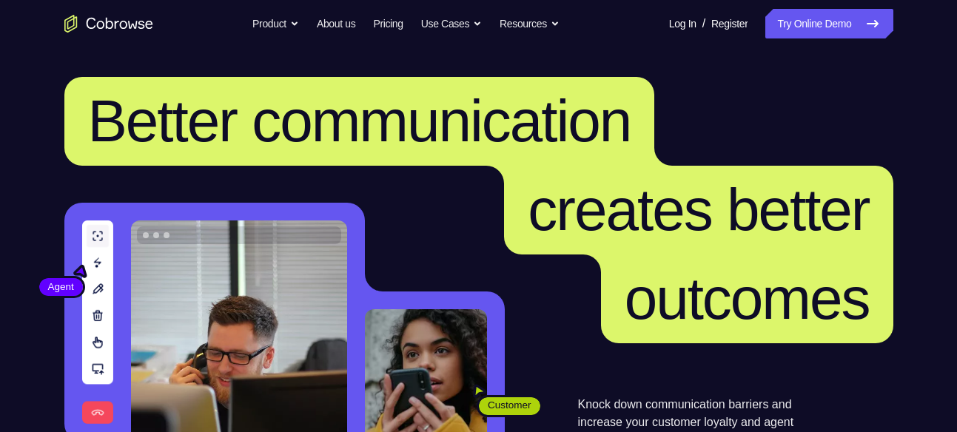 Image resolution: width=957 pixels, height=432 pixels. I want to click on button: Resources, so click(529, 24).